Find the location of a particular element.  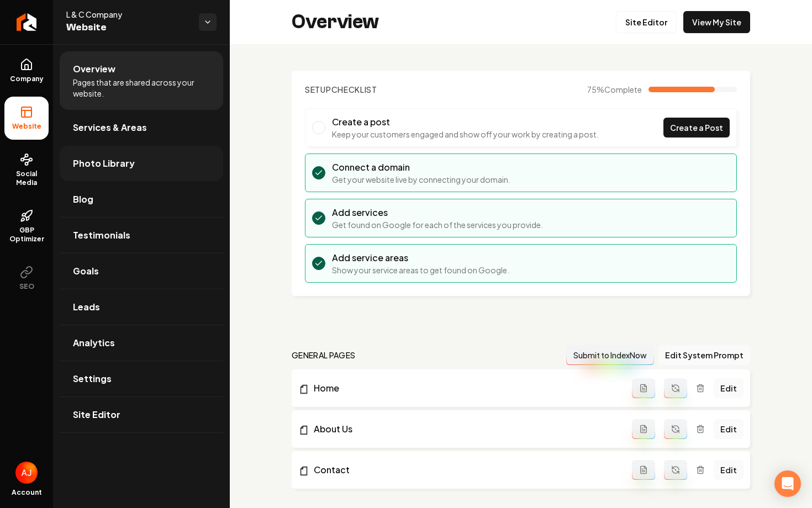

button: Submit to IndexNow is located at coordinates (610, 355).